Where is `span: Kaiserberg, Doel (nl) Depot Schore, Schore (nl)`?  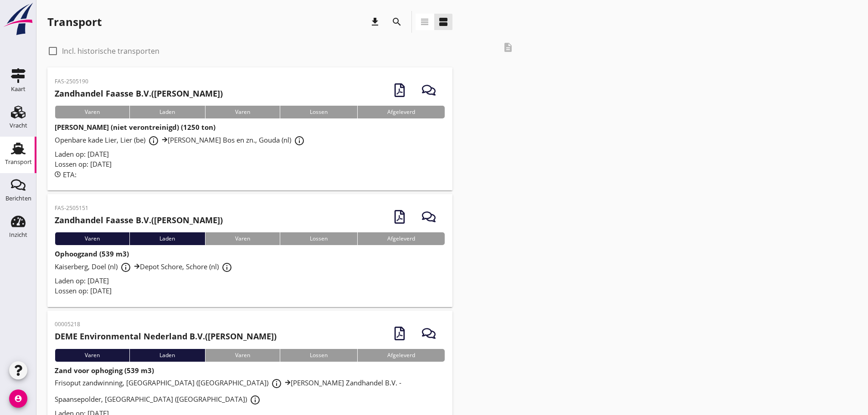
span: Kaiserberg, Doel (nl) Depot Schore, Schore (nl) is located at coordinates (145, 267).